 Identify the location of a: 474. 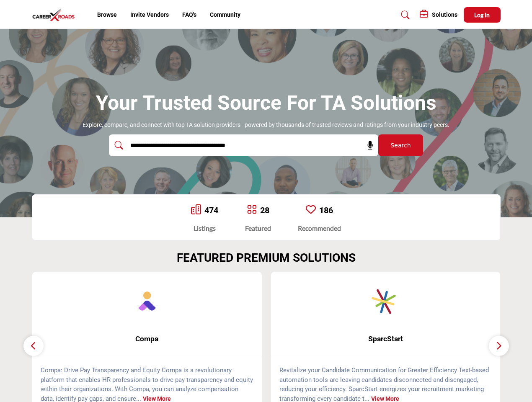
(211, 210).